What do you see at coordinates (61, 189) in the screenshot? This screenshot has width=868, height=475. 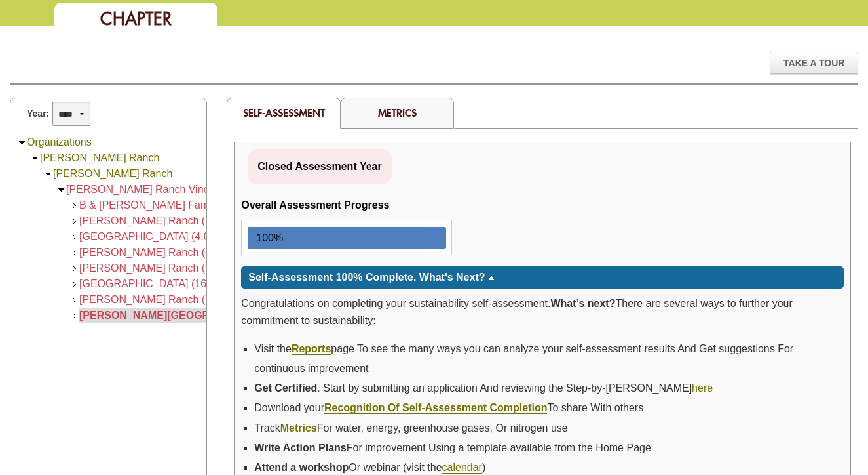 I see `img: Collapse <span class='AgFacilityColorRed'>Massoni Ranch Vineyards (98.00)</span>` at bounding box center [61, 189].